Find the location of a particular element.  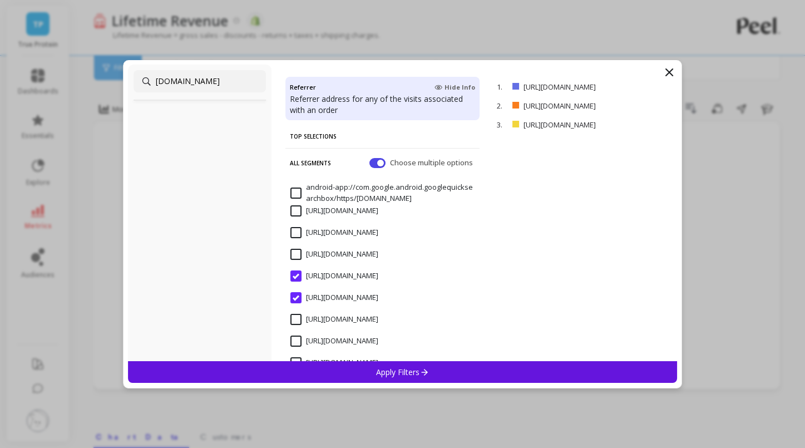

p: All Segments is located at coordinates (310, 162).